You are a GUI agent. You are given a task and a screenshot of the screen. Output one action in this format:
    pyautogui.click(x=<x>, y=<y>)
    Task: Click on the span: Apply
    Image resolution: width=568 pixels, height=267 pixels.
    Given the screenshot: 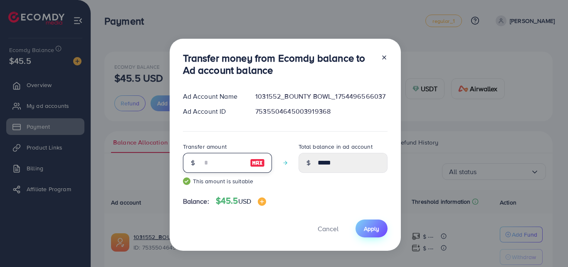 What is the action you would take?
    pyautogui.click(x=372, y=228)
    